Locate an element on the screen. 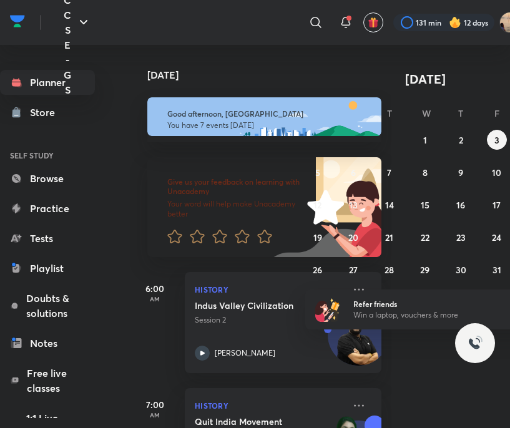  img: avatar is located at coordinates (373, 22).